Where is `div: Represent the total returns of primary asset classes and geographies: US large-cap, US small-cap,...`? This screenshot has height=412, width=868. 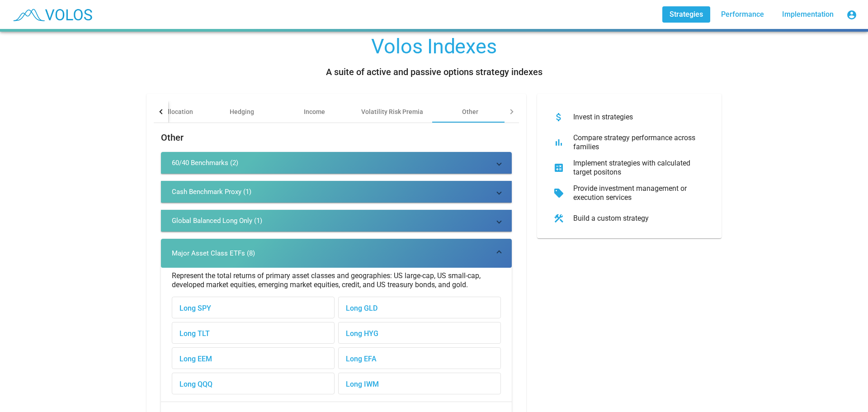 div: Represent the total returns of primary asset classes and geographies: US large-cap, US small-cap,... is located at coordinates (337, 280).